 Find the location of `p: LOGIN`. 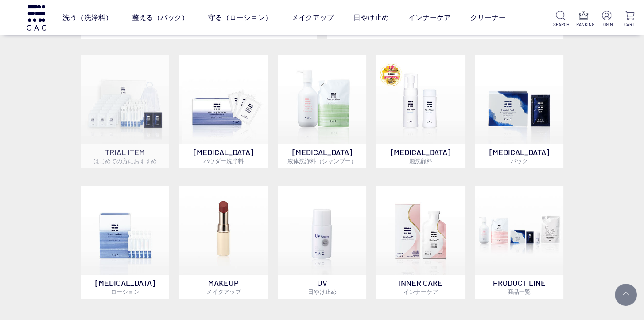

p: LOGIN is located at coordinates (606, 24).